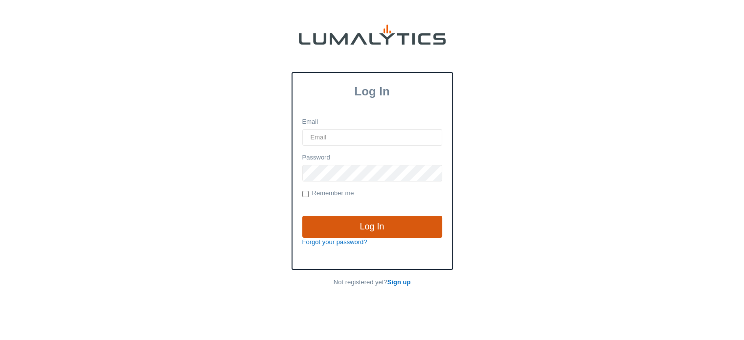 This screenshot has width=744, height=340. I want to click on label: Remember me, so click(328, 194).